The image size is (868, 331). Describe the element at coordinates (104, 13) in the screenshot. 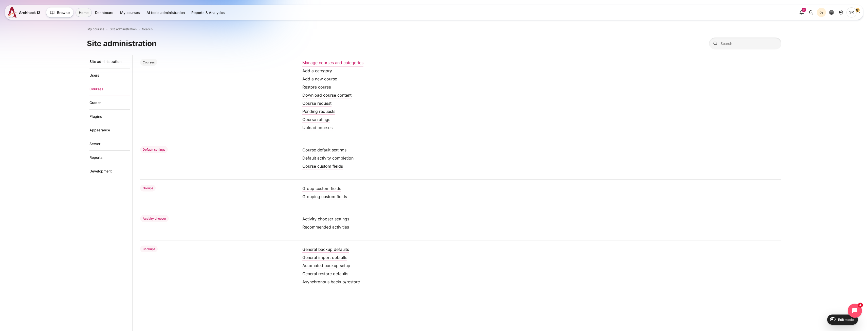

I see `a: Dashboard` at that location.